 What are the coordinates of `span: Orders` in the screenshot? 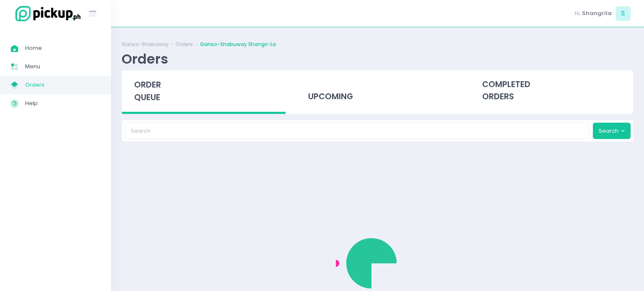 It's located at (63, 85).